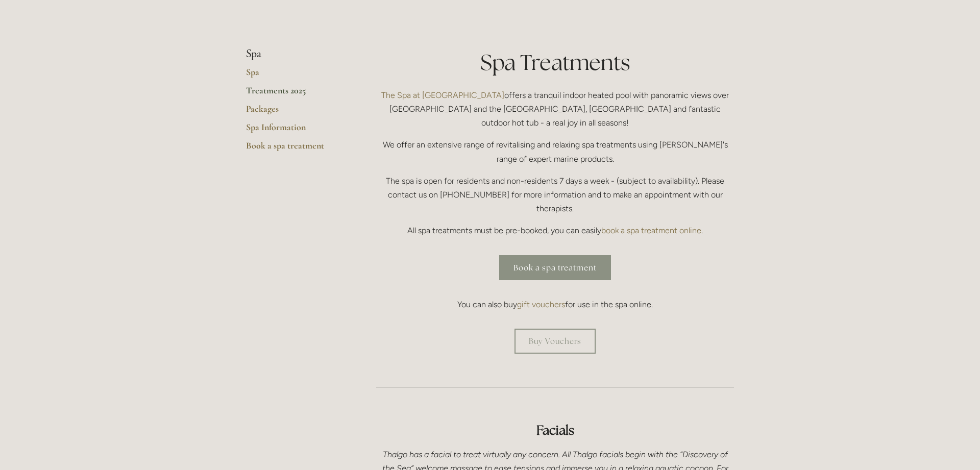 The width and height of the screenshot is (980, 470). I want to click on strong: Facials, so click(555, 430).